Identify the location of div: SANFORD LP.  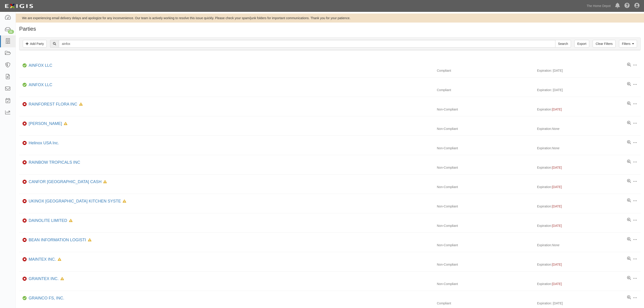
(47, 124).